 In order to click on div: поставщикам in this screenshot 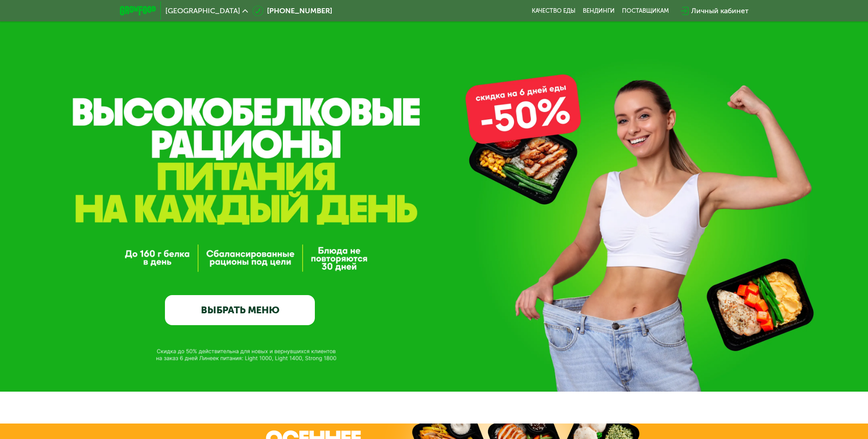, I will do `click(645, 11)`.